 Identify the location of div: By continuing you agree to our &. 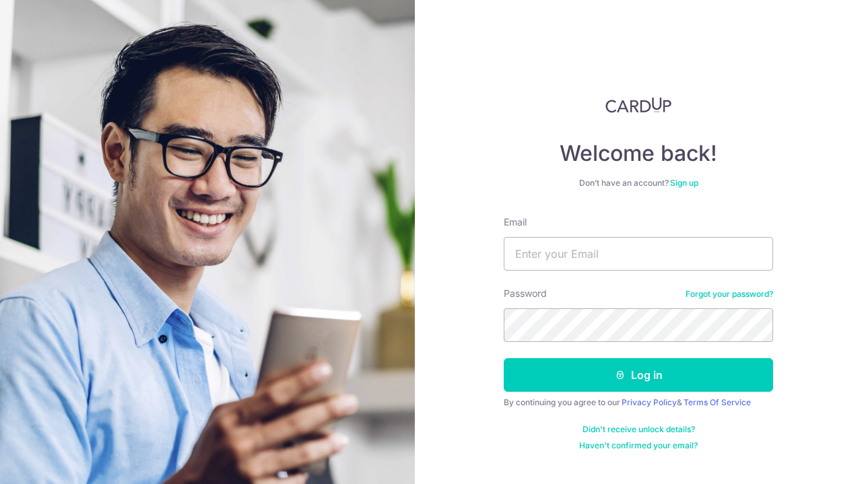
(638, 403).